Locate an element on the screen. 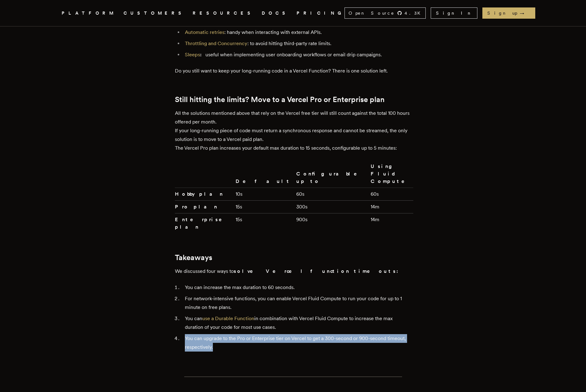  a: Sleeps is located at coordinates (192, 55).